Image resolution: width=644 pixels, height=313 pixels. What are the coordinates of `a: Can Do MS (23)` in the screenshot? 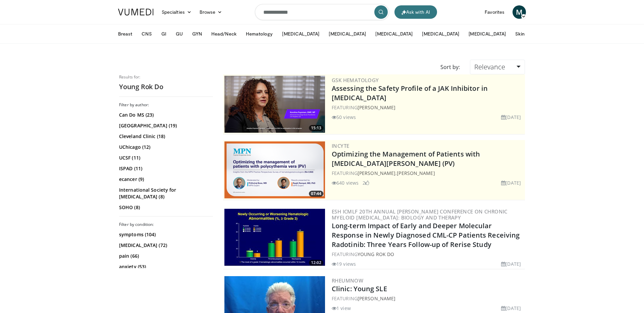 It's located at (165, 115).